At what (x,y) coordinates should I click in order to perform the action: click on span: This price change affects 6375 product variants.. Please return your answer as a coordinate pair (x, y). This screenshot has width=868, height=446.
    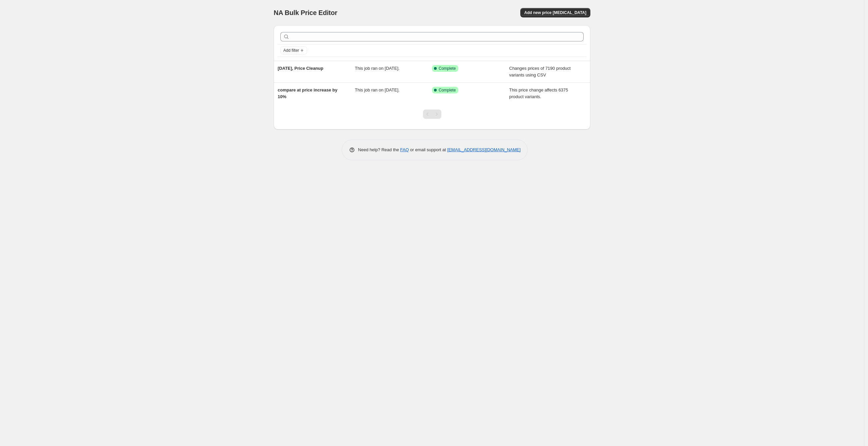
    Looking at the image, I should click on (538, 93).